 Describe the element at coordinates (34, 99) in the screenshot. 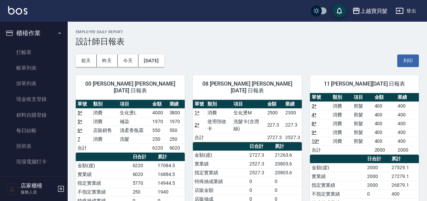

I see `a: 現金收支登錄` at that location.